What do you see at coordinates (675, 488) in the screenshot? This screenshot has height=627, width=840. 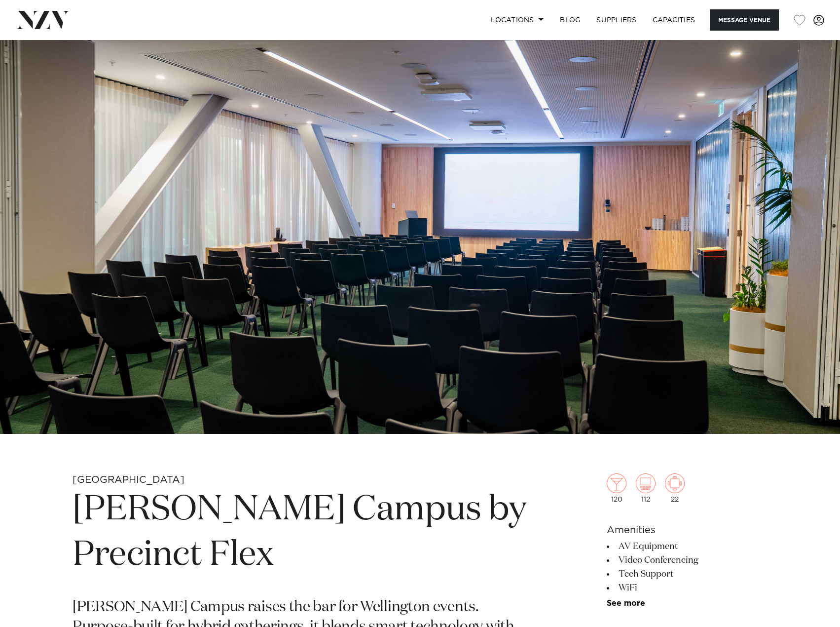 I see `div: 22` at bounding box center [675, 488].